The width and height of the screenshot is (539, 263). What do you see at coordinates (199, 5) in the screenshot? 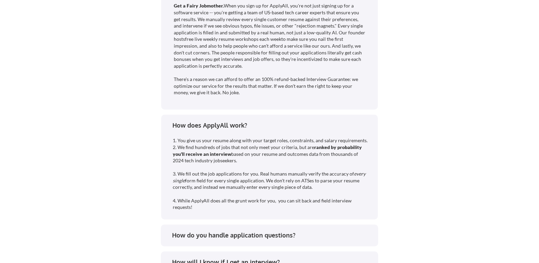
I see `strong: Get a Fairy Jobmother.` at bounding box center [199, 5].